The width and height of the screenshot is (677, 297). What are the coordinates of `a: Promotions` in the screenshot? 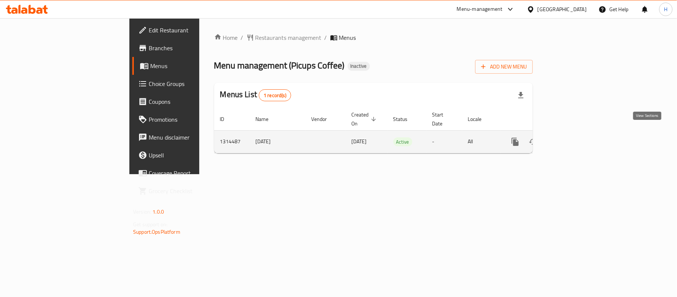 It's located at (187, 119).